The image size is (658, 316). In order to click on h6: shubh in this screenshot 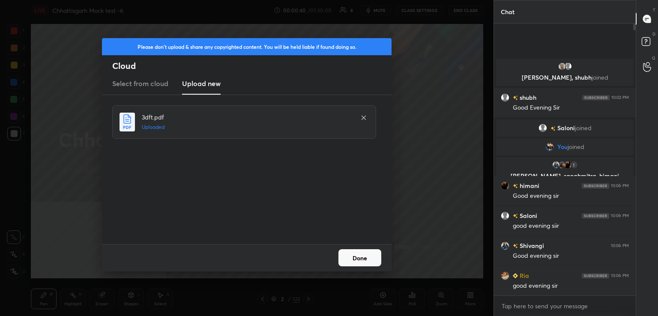, I will do `click(527, 97)`.